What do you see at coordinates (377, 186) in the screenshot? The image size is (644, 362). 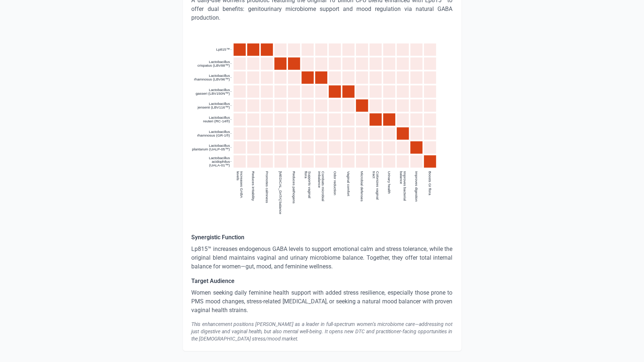 I see `tspan: Colonizes vaginal` at bounding box center [377, 186].